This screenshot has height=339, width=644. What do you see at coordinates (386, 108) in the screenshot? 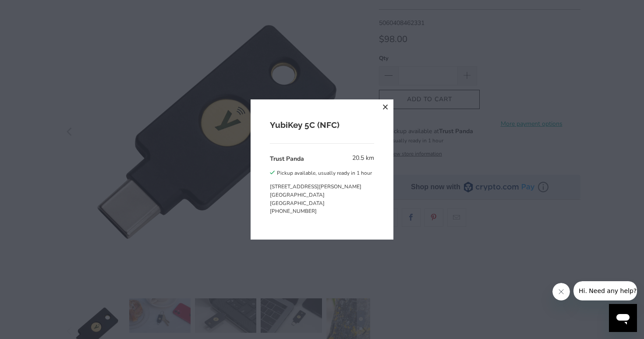
I see `button: close` at bounding box center [386, 108].